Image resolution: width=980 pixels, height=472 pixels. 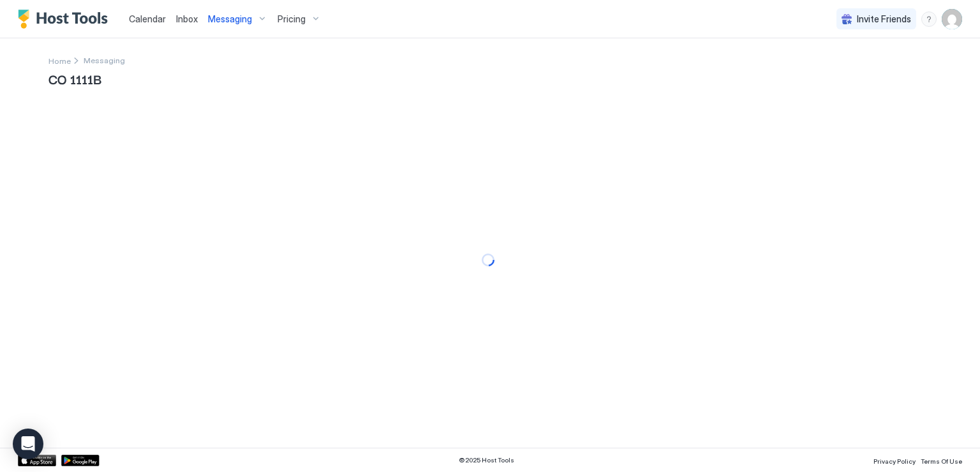 What do you see at coordinates (66, 19) in the screenshot?
I see `div: Host Tools Logo` at bounding box center [66, 19].